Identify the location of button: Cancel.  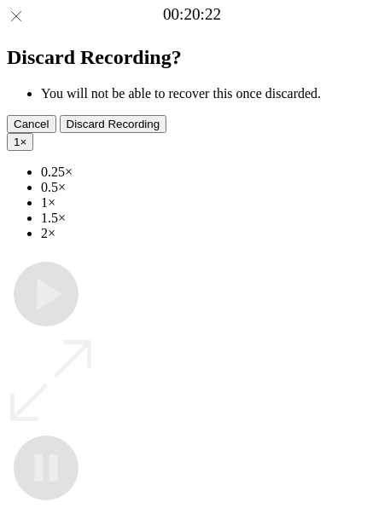
(32, 124).